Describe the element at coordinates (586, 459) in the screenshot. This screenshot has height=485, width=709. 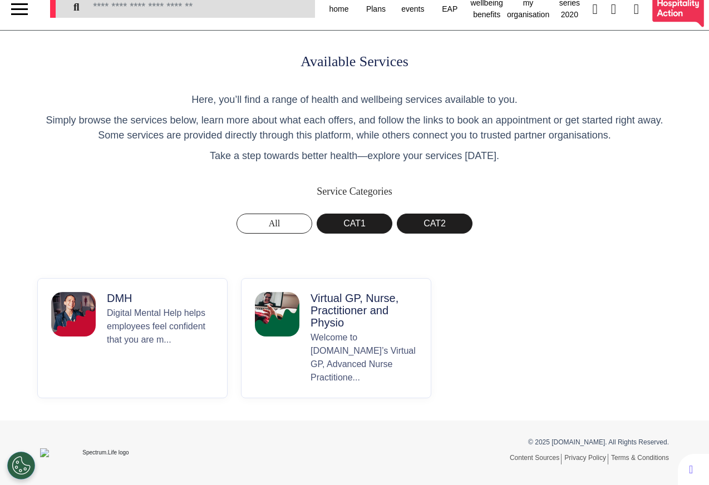
I see `a: Privacy Policy` at that location.